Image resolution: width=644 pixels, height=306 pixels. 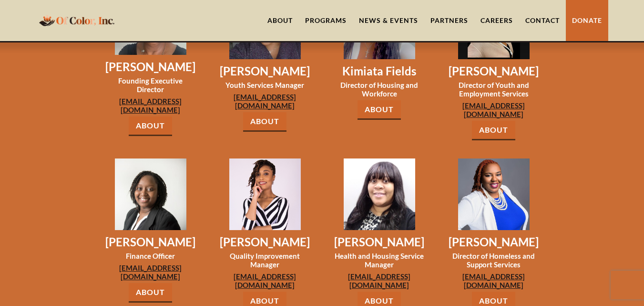 I want to click on h3: Youth Services Manager, so click(x=265, y=85).